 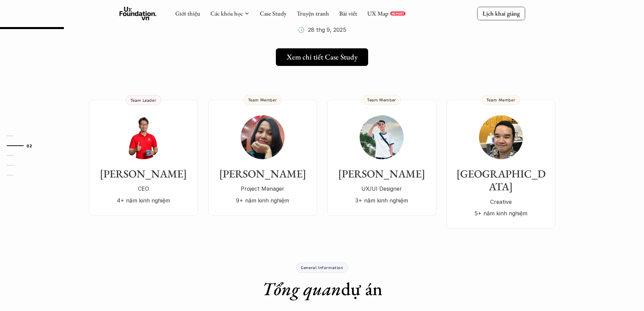 I want to click on a: UX Map, so click(x=377, y=13).